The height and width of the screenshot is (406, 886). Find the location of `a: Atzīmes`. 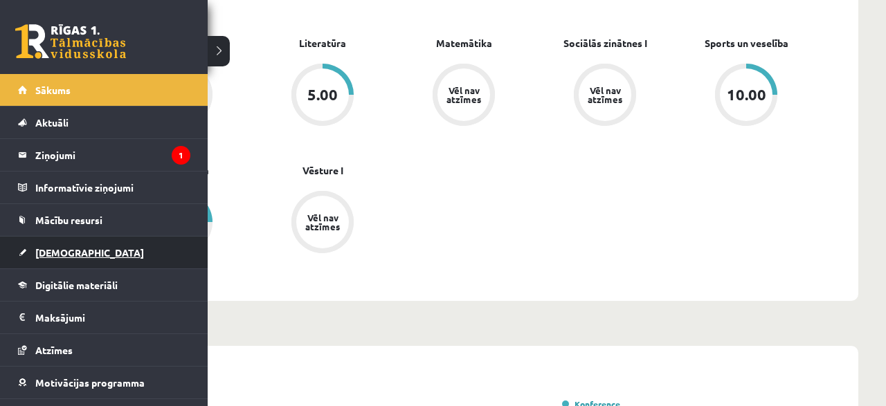

a: Atzīmes is located at coordinates (104, 350).